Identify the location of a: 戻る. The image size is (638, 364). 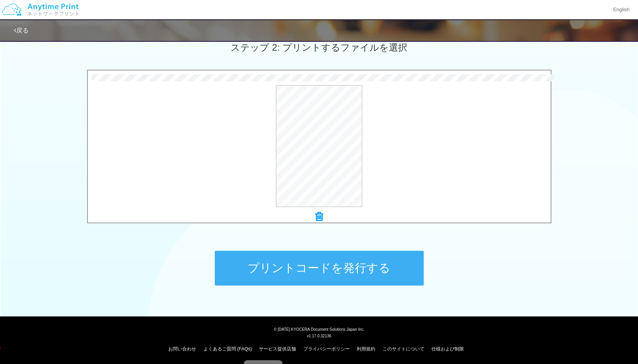
(21, 30).